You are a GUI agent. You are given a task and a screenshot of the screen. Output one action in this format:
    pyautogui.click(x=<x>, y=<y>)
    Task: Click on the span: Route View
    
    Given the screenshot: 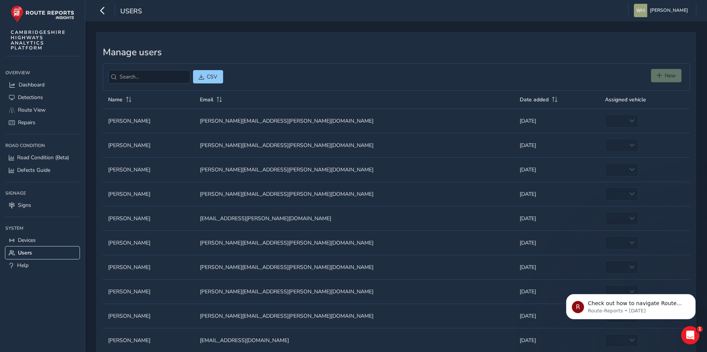 What is the action you would take?
    pyautogui.click(x=32, y=110)
    